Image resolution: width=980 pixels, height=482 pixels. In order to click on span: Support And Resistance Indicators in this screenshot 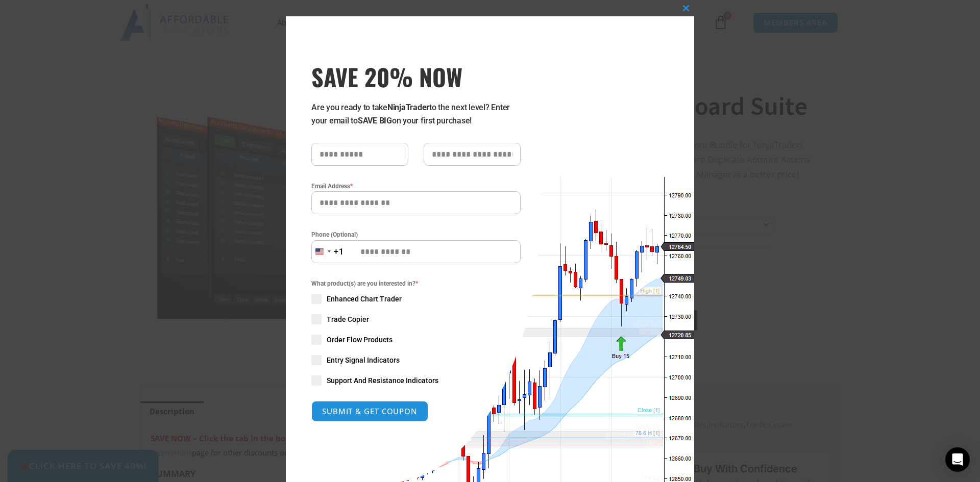, I will do `click(382, 380)`.